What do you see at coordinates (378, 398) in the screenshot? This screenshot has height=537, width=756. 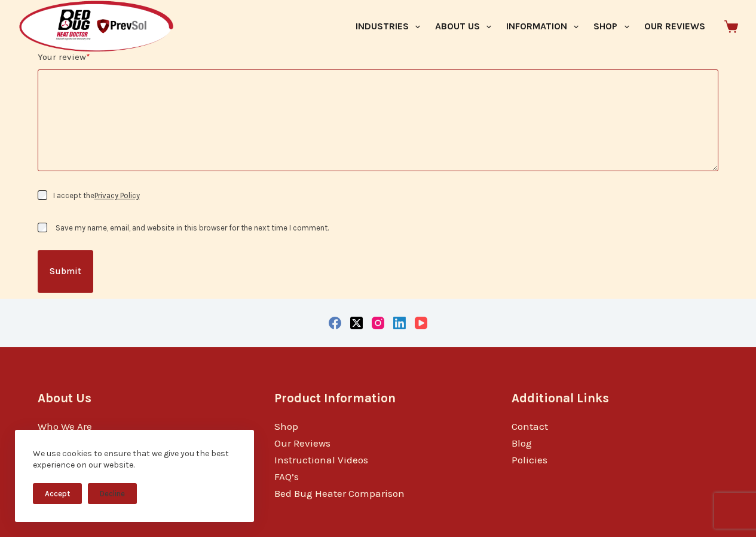 I see `h3: Product Information` at bounding box center [378, 398].